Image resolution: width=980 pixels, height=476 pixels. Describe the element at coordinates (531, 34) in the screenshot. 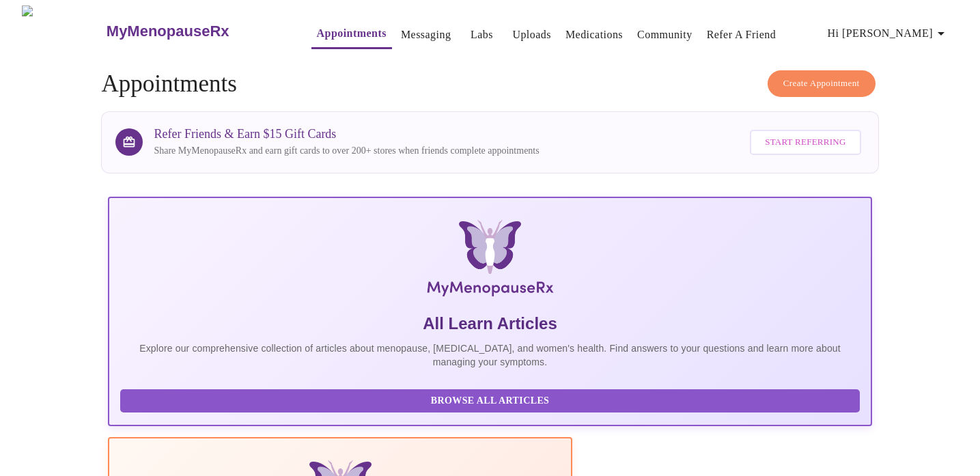

I see `button: Uploads` at that location.